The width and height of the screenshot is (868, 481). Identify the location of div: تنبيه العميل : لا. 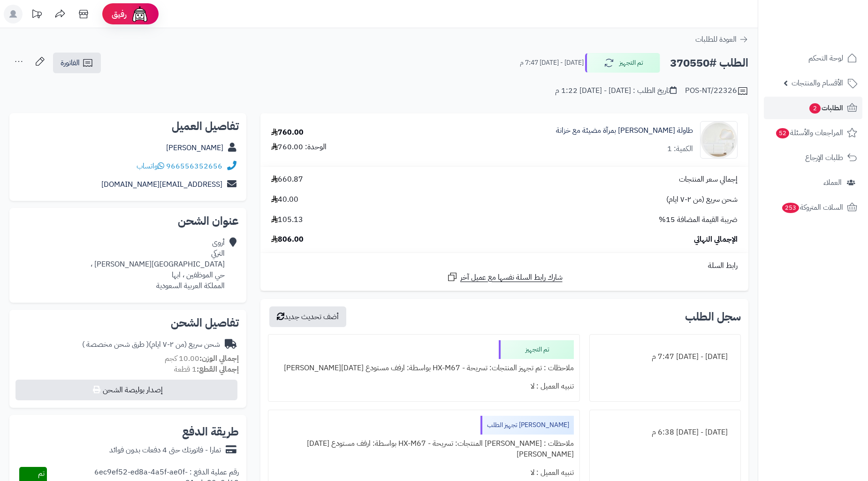
(423, 387).